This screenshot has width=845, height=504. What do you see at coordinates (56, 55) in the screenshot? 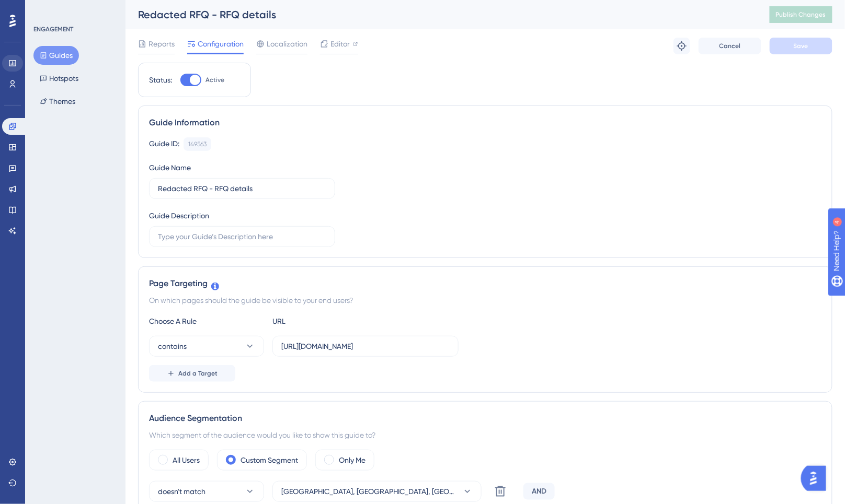
I see `button: Guides` at bounding box center [56, 55].